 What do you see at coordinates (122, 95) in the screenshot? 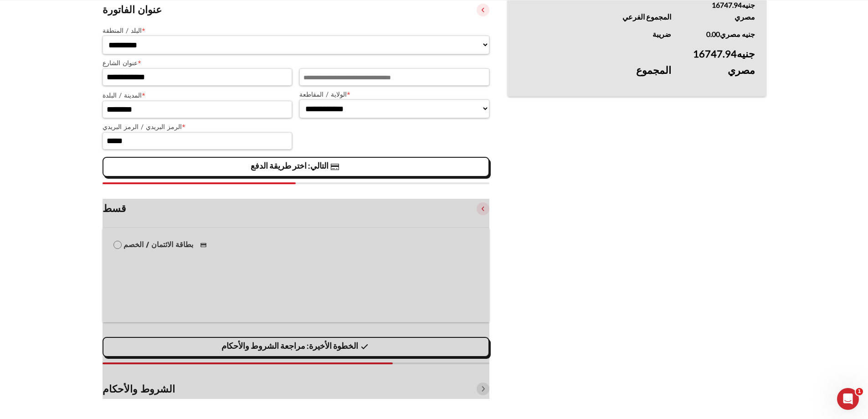
I see `font: المدينة / البلدة` at bounding box center [122, 95].